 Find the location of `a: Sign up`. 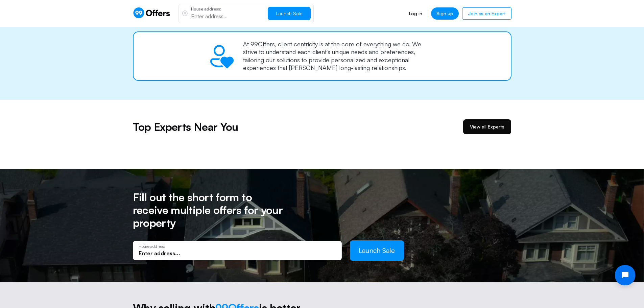

a: Sign up is located at coordinates (445, 13).